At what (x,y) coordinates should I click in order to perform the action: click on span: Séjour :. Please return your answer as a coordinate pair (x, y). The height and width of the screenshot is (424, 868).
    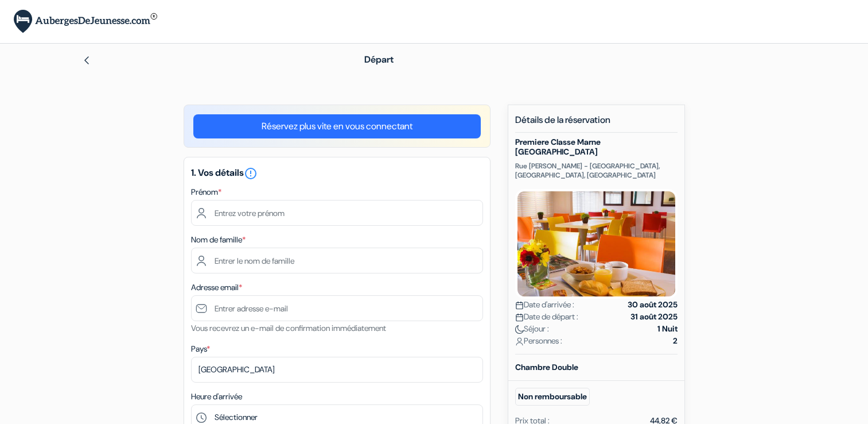
    Looking at the image, I should click on (532, 329).